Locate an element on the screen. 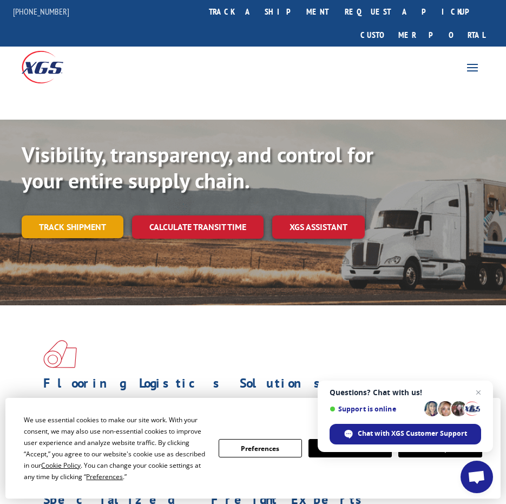 The height and width of the screenshot is (504, 506). a: XGS ASSISTANT is located at coordinates (318, 227).